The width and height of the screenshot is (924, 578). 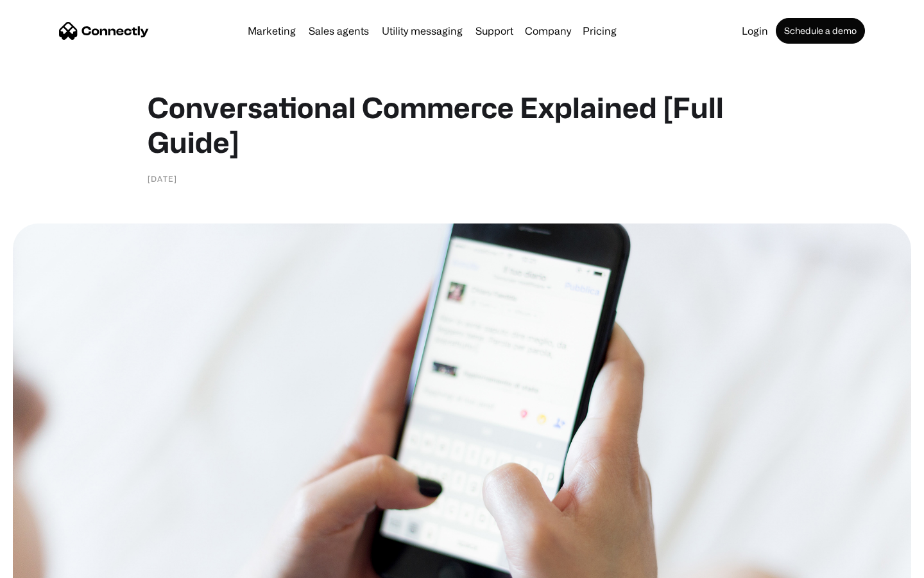 What do you see at coordinates (820, 31) in the screenshot?
I see `a: Schedule a demo` at bounding box center [820, 31].